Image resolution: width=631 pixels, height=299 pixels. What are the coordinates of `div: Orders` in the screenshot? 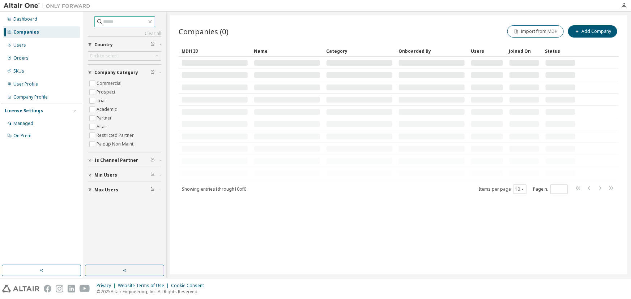 It's located at (21, 58).